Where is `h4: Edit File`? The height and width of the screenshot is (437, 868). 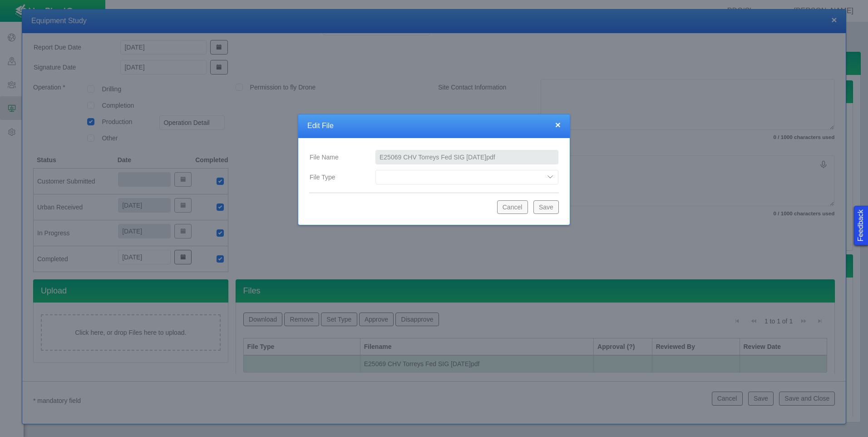
h4: Edit File is located at coordinates (434, 125).